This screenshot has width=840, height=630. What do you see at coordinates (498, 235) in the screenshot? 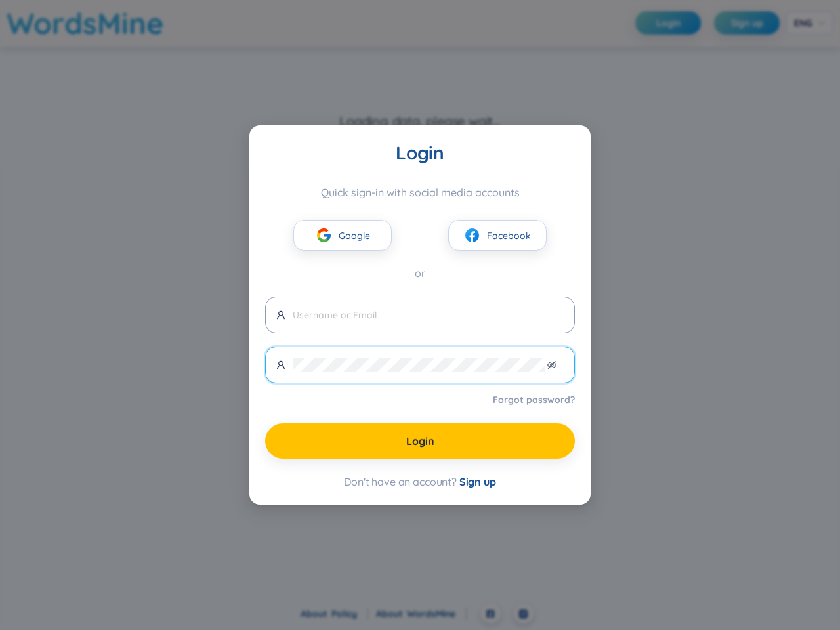
I see `button: facebookFacebook` at bounding box center [498, 235].